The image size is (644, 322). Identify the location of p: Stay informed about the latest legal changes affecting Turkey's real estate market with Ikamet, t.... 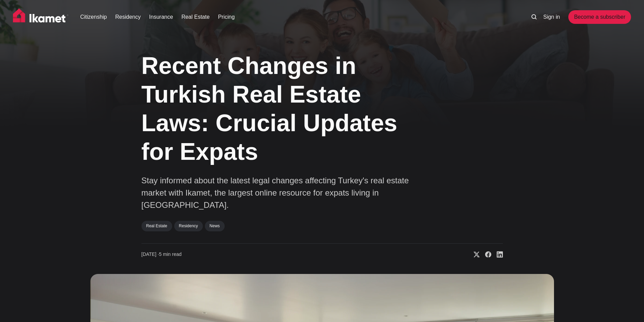
(278, 192).